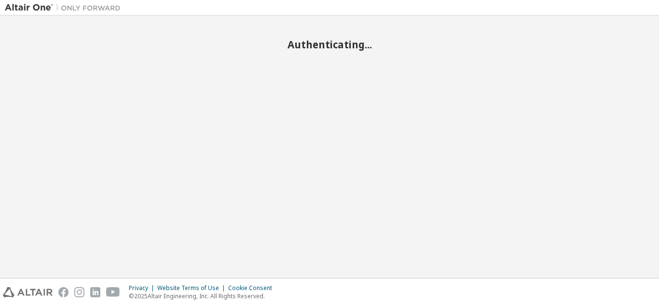 Image resolution: width=659 pixels, height=306 pixels. I want to click on div: Privacy, so click(143, 288).